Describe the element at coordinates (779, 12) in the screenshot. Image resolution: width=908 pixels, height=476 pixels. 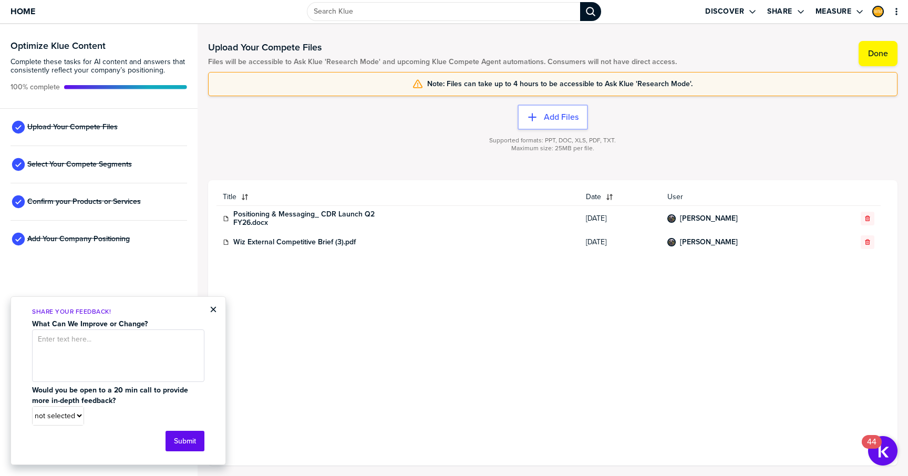
I see `label: Share` at that location.